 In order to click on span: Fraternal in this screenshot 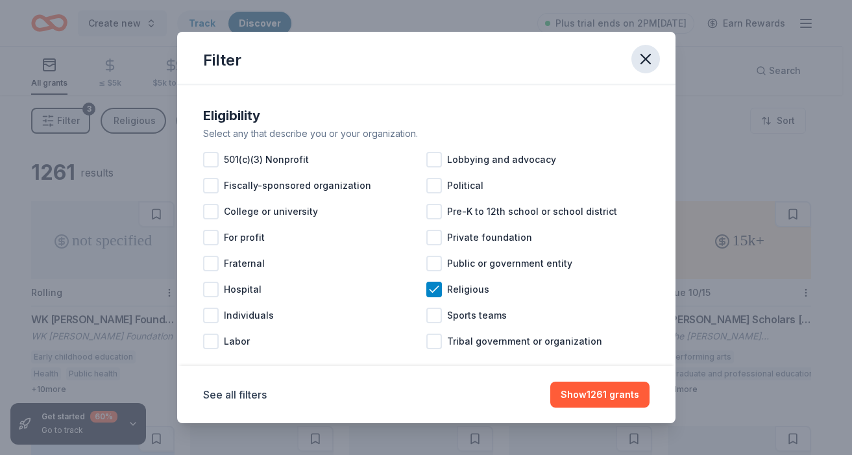, I will do `click(244, 264)`.